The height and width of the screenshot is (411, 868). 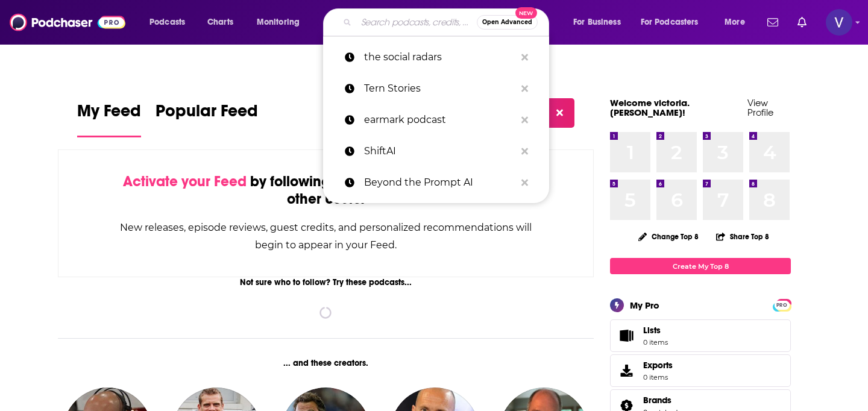 What do you see at coordinates (220, 22) in the screenshot?
I see `span: Charts` at bounding box center [220, 22].